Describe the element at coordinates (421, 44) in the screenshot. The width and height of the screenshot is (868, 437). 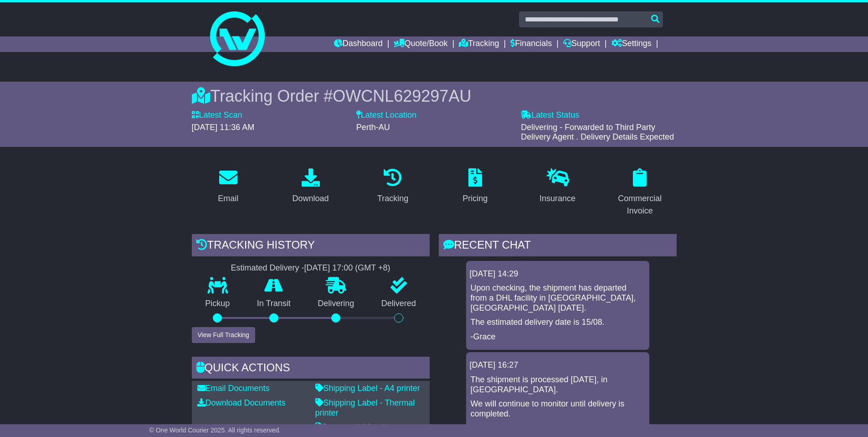
I see `a: Quote/Book` at that location.